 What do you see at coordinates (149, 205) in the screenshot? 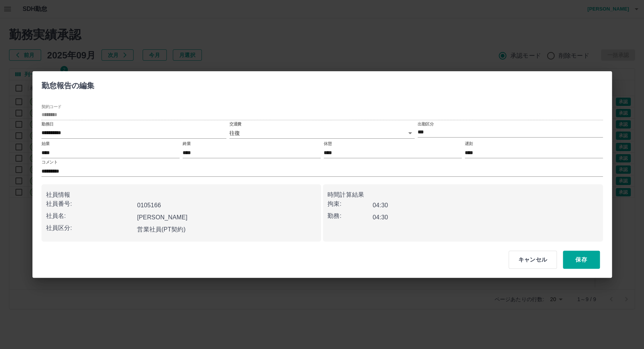
I see `b: 0105166` at bounding box center [149, 205].